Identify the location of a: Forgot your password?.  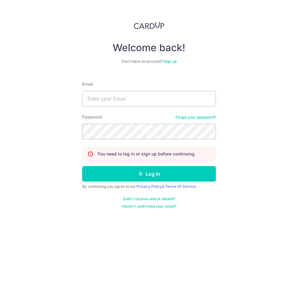
(195, 117).